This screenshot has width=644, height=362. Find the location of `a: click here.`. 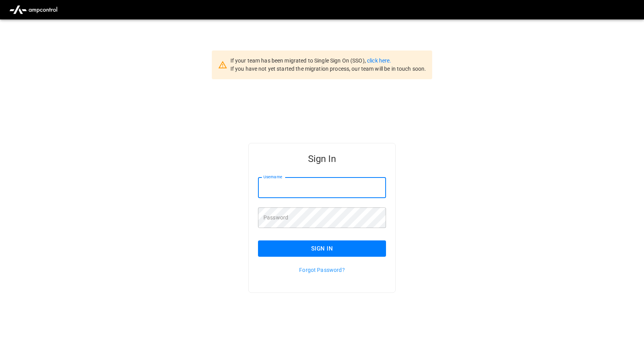

a: click here. is located at coordinates (379, 61).